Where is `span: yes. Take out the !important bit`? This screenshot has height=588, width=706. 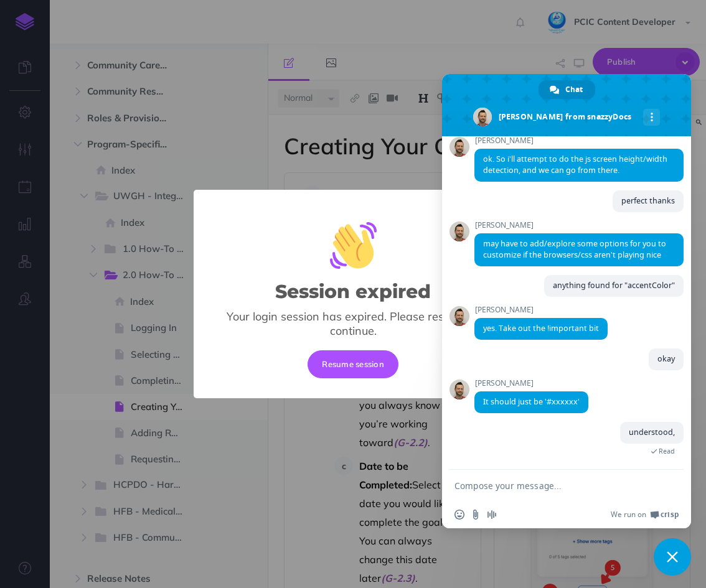
span: yes. Take out the !important bit is located at coordinates (541, 328).